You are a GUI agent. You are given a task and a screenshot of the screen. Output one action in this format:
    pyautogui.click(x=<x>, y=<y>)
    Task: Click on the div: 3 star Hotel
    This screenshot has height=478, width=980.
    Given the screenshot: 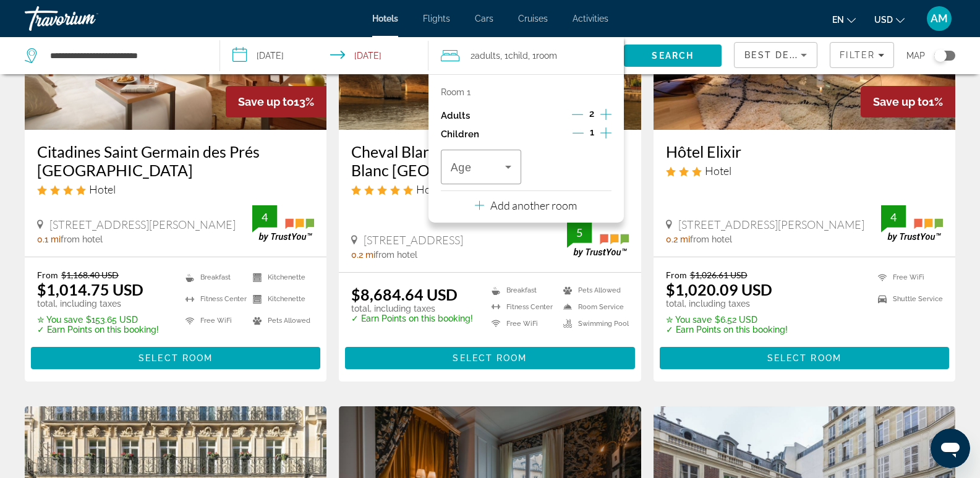 What is the action you would take?
    pyautogui.click(x=805, y=170)
    